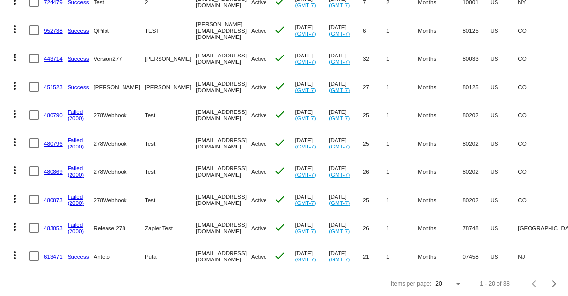 The height and width of the screenshot is (296, 568). What do you see at coordinates (53, 30) in the screenshot?
I see `a: 952738` at bounding box center [53, 30].